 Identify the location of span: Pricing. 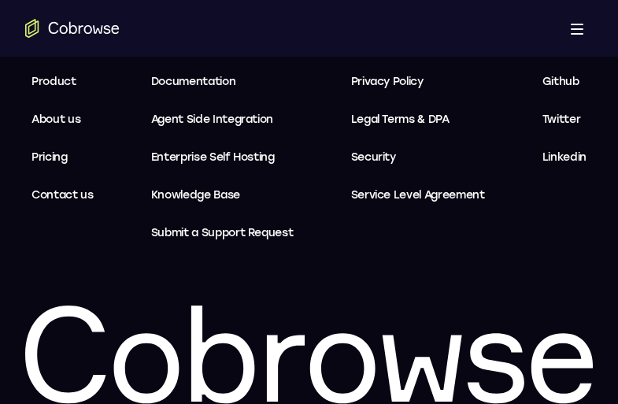
(50, 157).